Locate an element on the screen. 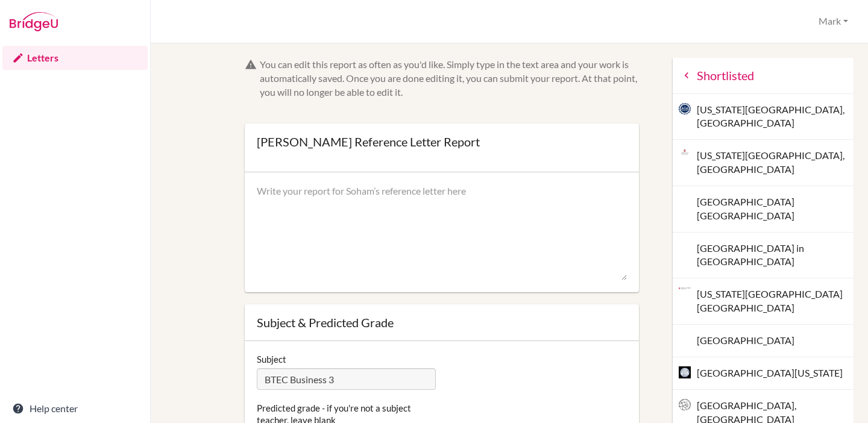 Image resolution: width=868 pixels, height=423 pixels. a: Letters is located at coordinates (75, 58).